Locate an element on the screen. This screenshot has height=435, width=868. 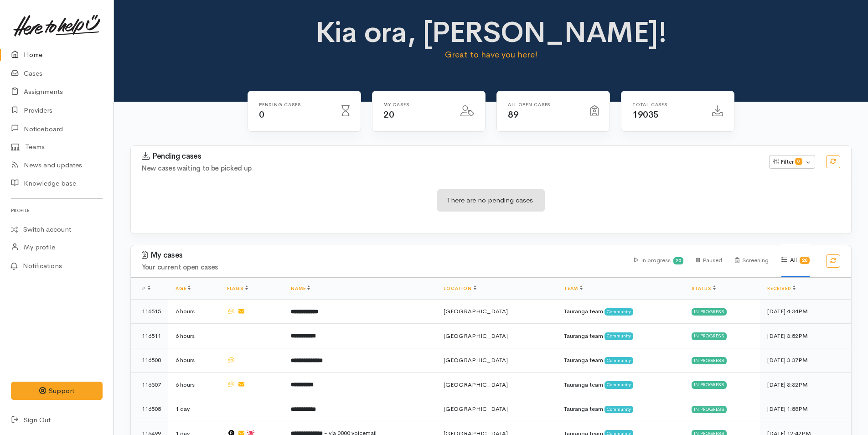
div: All is located at coordinates (795, 260).